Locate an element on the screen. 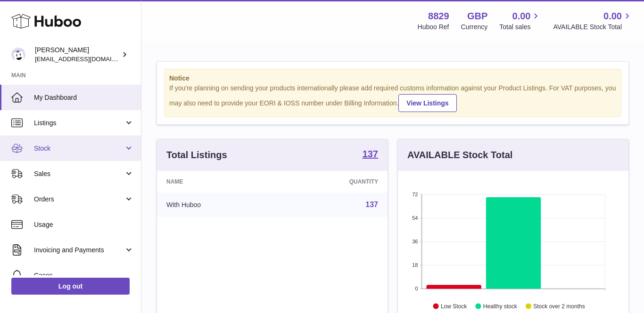 This screenshot has height=313, width=644. text: Healthy stock is located at coordinates (500, 306).